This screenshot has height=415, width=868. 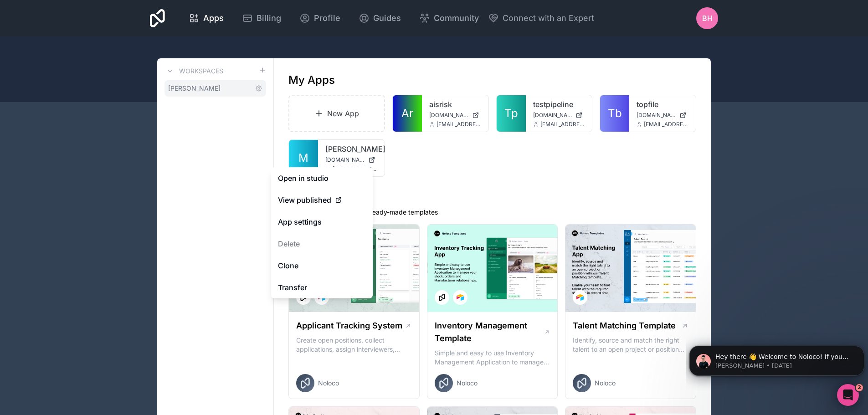 What do you see at coordinates (492, 199) in the screenshot?
I see `h1: Templates` at bounding box center [492, 199].